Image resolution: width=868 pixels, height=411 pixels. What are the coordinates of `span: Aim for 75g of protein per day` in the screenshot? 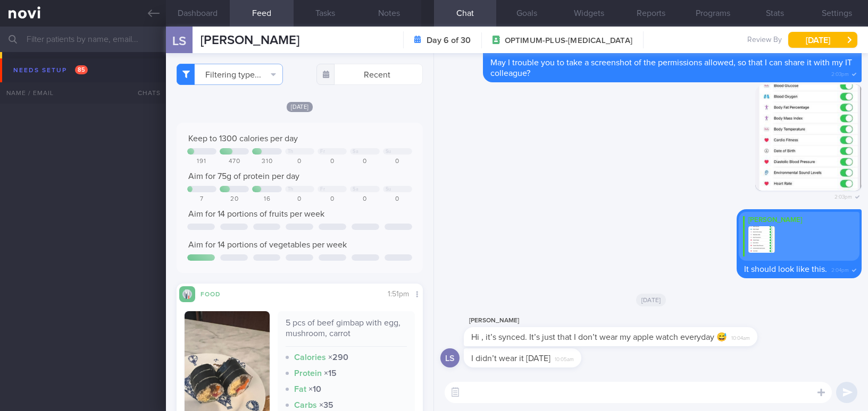 It's located at (243, 176).